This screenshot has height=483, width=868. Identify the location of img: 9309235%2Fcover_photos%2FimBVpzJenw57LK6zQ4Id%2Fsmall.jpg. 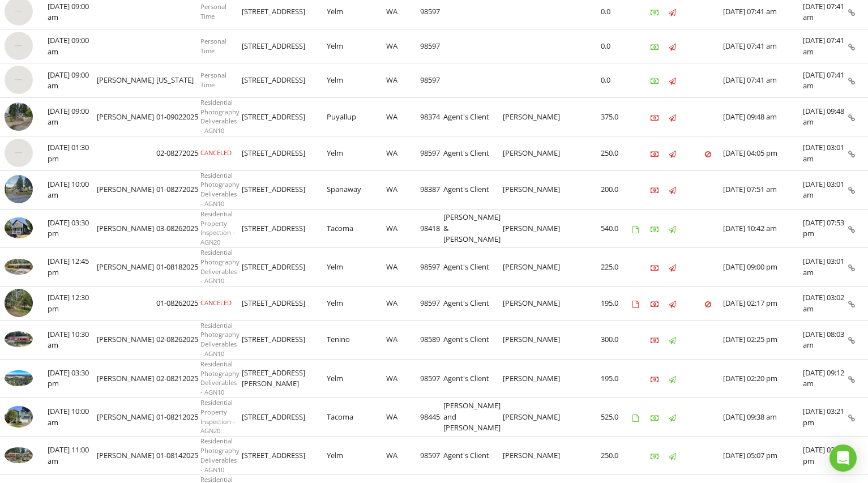
(19, 417).